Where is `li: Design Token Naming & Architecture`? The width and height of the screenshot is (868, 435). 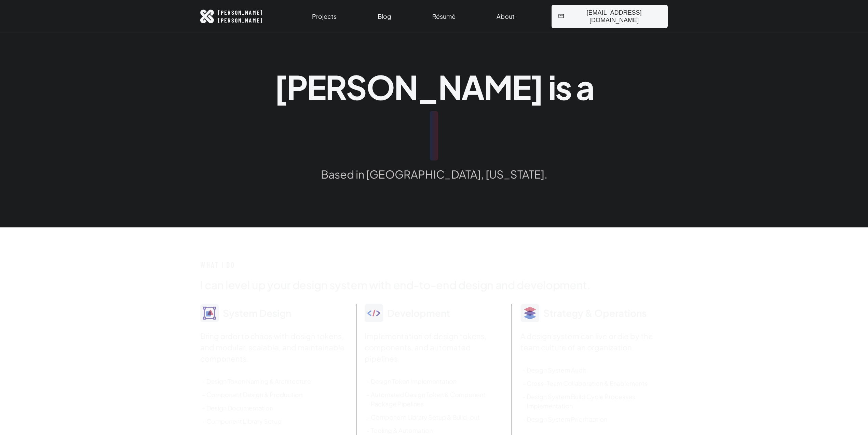
li: Design Token Naming & Architecture is located at coordinates (276, 381).